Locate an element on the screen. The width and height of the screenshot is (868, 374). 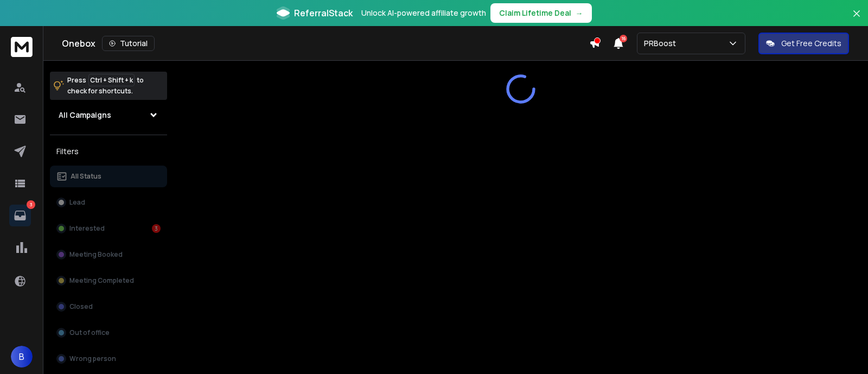
button: Claim Lifetime Deal→ is located at coordinates (541, 13).